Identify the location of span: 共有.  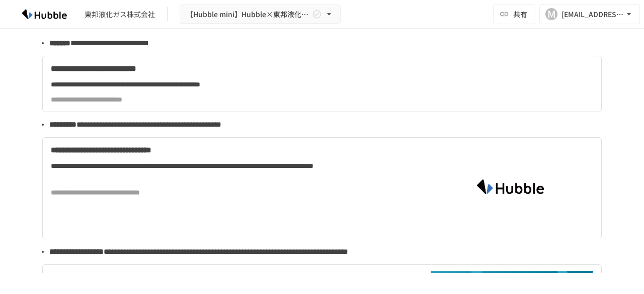
(520, 15).